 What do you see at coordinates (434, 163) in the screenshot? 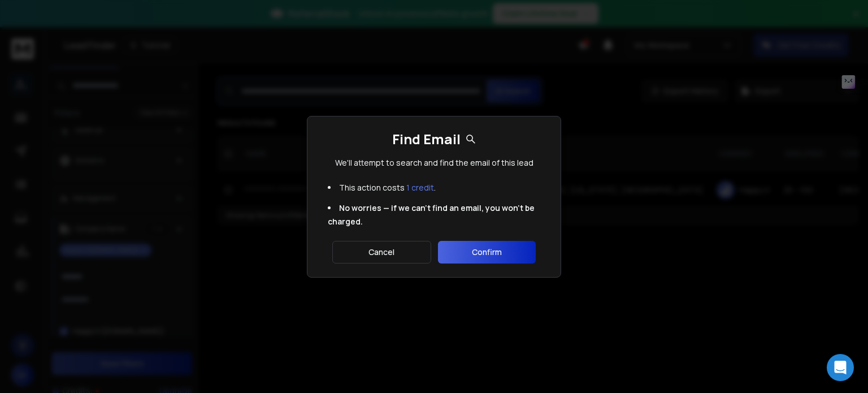
I see `p: We'll attempt to search and find the email of this lead` at bounding box center [434, 163].